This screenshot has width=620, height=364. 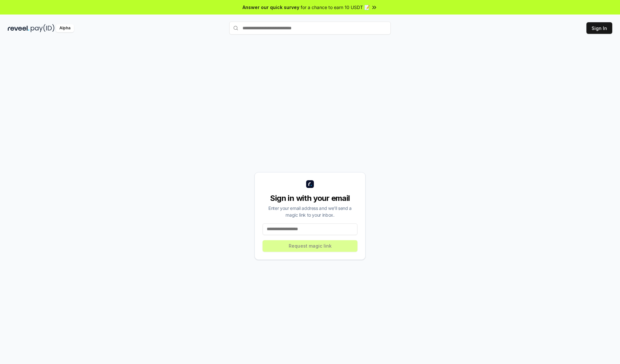 I want to click on img: pay_id, so click(x=42, y=28).